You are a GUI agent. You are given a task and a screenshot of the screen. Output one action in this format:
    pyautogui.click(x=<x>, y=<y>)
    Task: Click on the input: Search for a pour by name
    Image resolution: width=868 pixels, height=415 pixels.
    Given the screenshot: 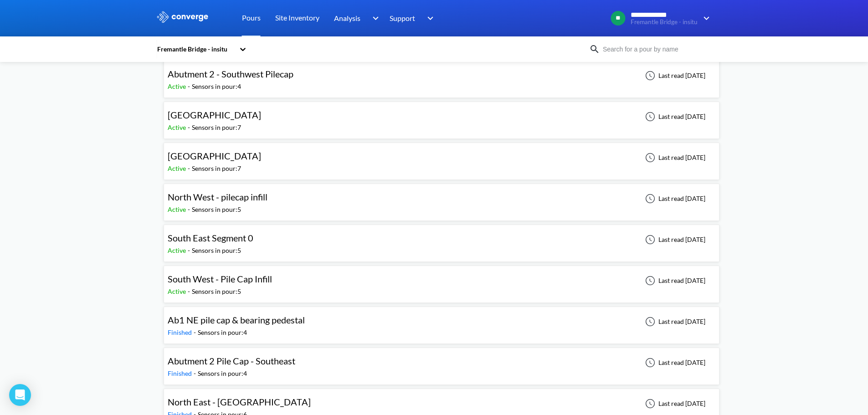 What is the action you would take?
    pyautogui.click(x=655, y=49)
    